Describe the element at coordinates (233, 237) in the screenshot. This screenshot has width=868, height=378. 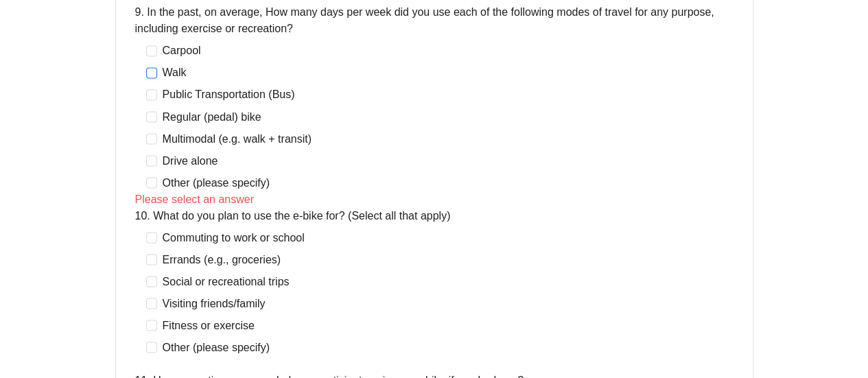
I see `span: Commuting to work or school` at that location.